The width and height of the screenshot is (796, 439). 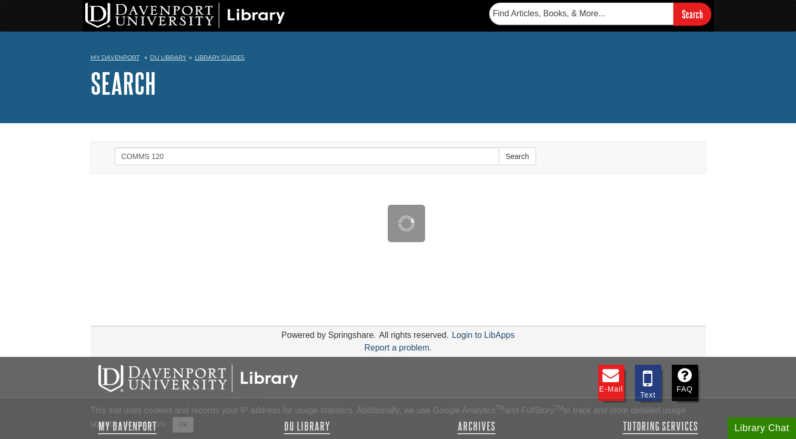 What do you see at coordinates (115, 57) in the screenshot?
I see `a: My Davenport` at bounding box center [115, 57].